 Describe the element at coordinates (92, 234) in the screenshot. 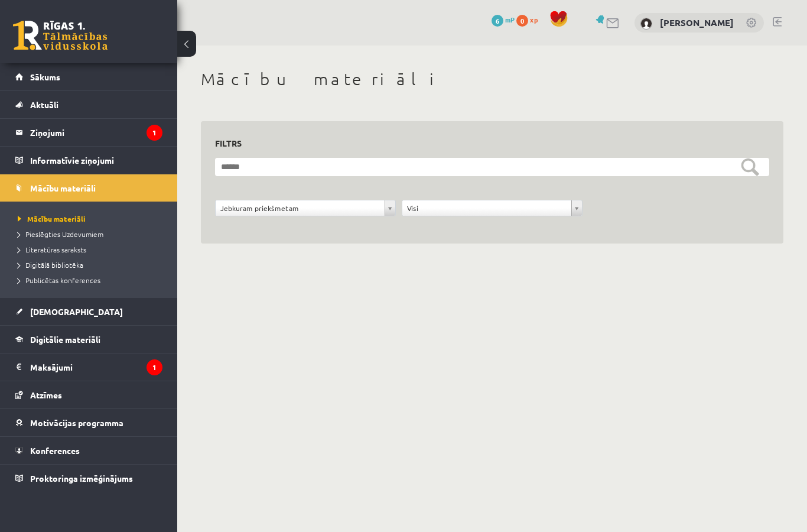

I see `a: Pieslēgties Uzdevumiem` at that location.